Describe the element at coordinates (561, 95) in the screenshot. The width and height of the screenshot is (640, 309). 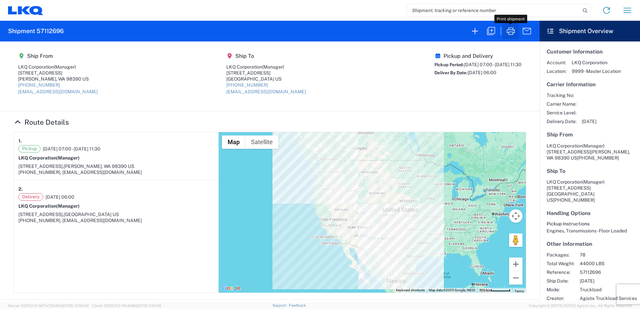
I see `span: Tracking No:` at that location.